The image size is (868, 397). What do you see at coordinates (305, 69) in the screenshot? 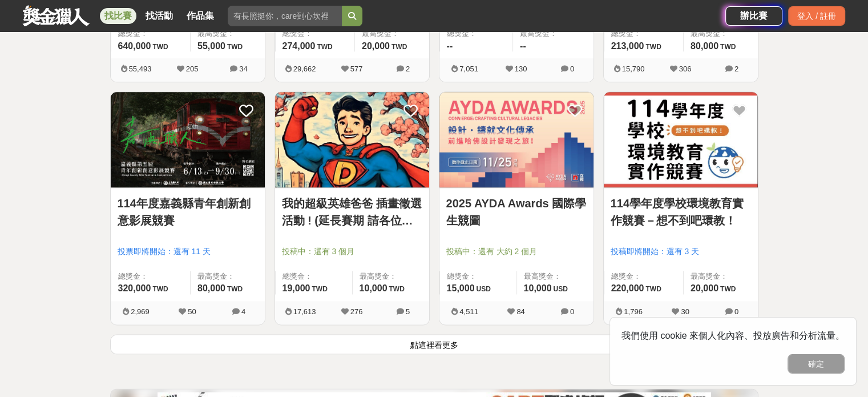
I see `span: 29,662` at bounding box center [305, 69].